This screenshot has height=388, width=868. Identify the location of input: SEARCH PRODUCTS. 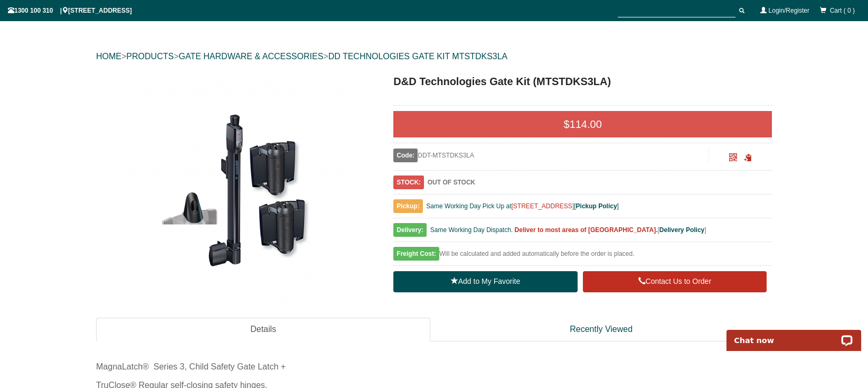
(677, 10).